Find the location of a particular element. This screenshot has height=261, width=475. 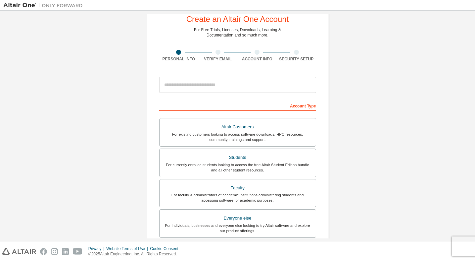

div: Account Info is located at coordinates (257, 59).